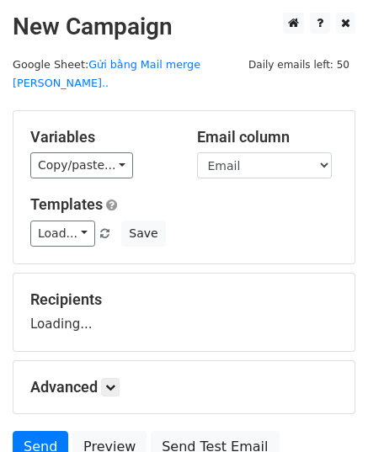 The image size is (368, 452). I want to click on a: Templates, so click(66, 204).